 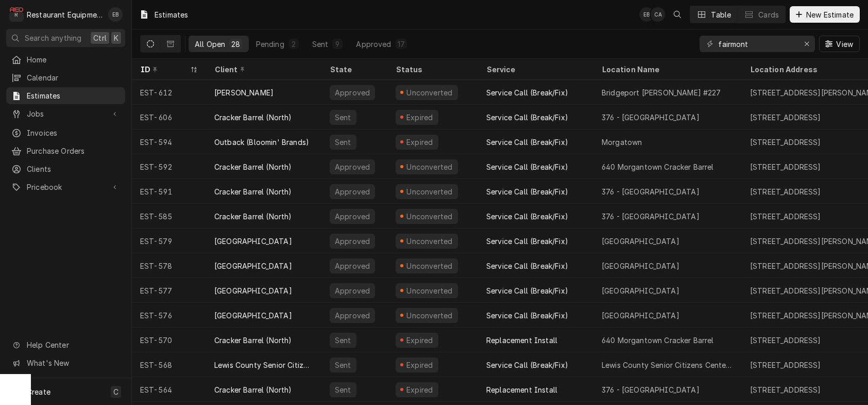 I want to click on div: Client, so click(x=262, y=69).